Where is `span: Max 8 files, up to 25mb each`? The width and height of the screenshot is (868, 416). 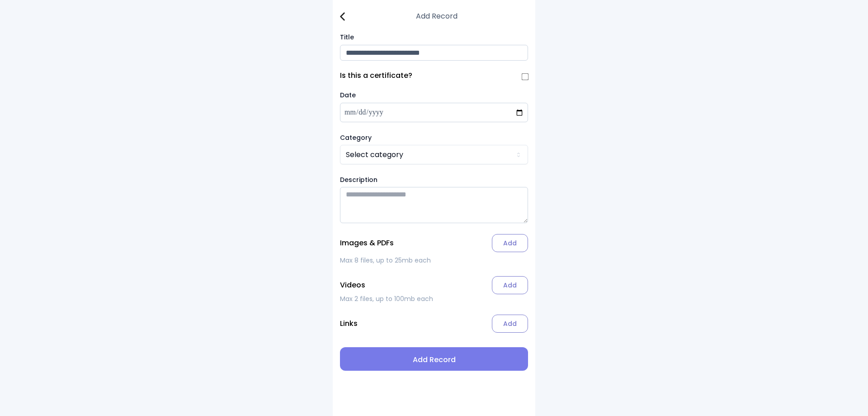
span: Max 8 files, up to 25mb each is located at coordinates (385, 261).